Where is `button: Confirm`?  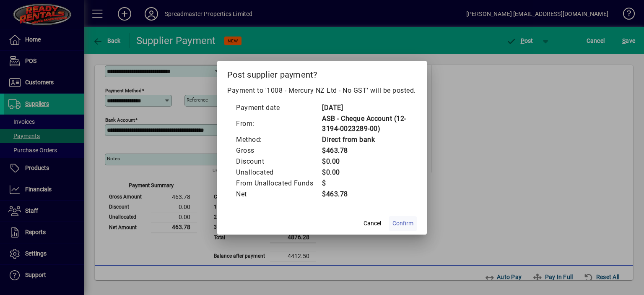
button: Confirm is located at coordinates (403, 223).